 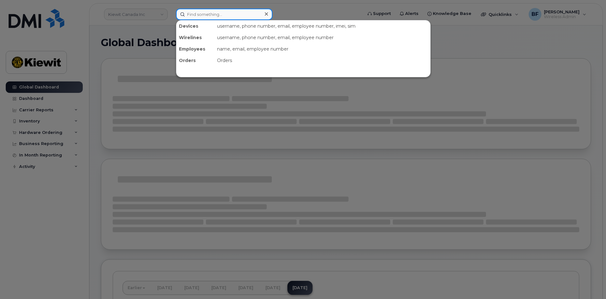 I want to click on div: name, email, employee number, so click(x=323, y=49).